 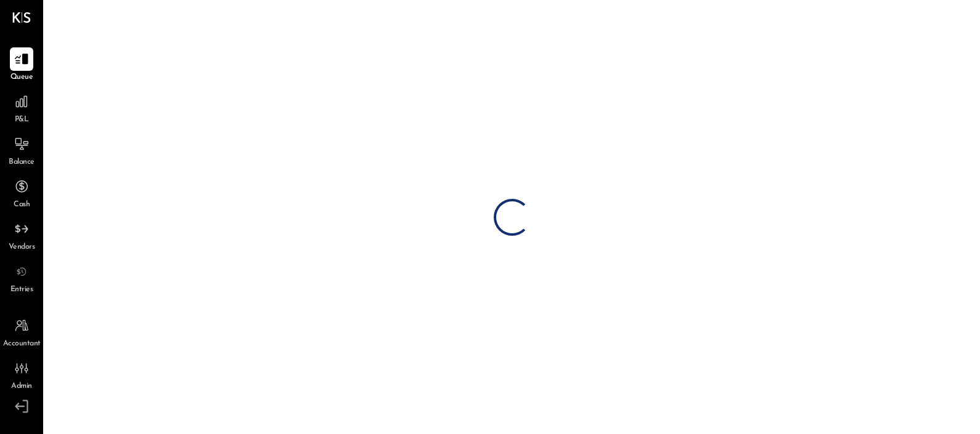 I want to click on span: Balance, so click(x=21, y=163).